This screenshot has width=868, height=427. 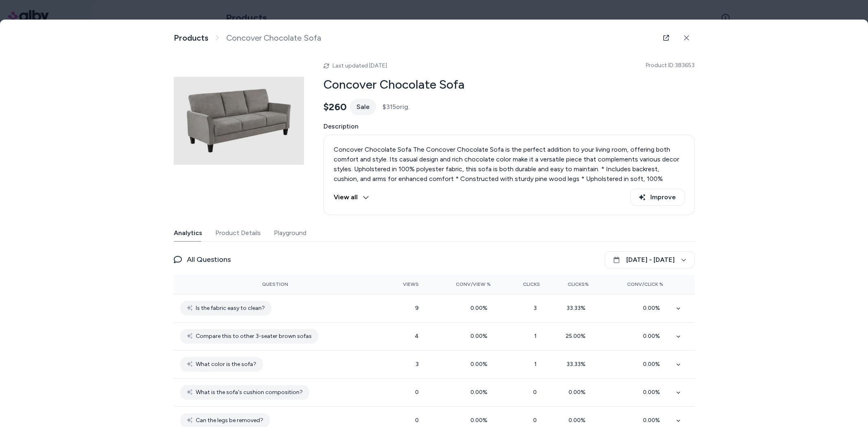 What do you see at coordinates (461, 284) in the screenshot?
I see `button: Conv/View %` at bounding box center [461, 284].